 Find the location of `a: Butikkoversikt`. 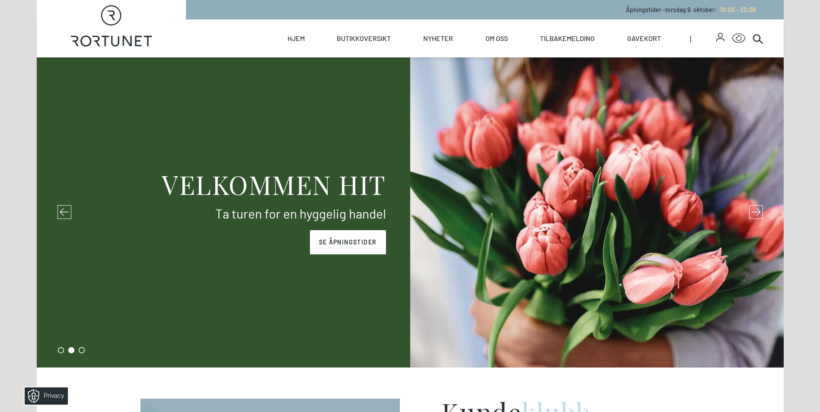

a: Butikkoversikt is located at coordinates (364, 38).